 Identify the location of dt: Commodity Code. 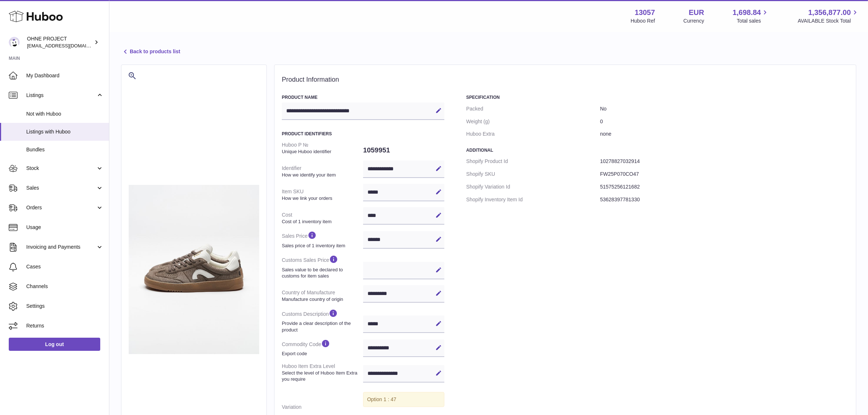
(322, 348).